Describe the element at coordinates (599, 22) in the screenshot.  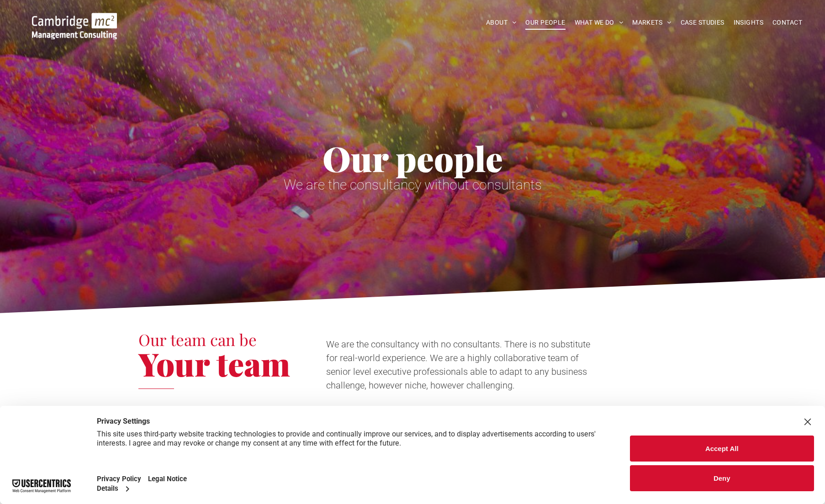
I see `a: WHAT WE DO` at that location.